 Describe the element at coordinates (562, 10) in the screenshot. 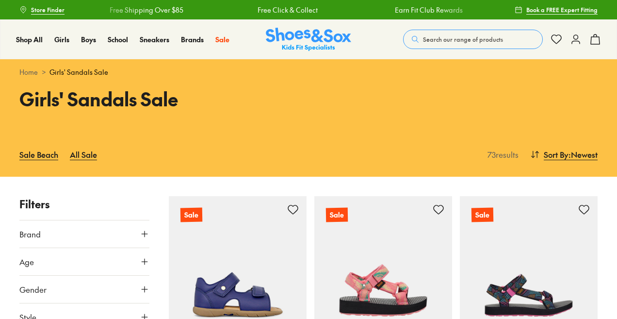

I see `span: Book a FREE Expert Fitting` at that location.